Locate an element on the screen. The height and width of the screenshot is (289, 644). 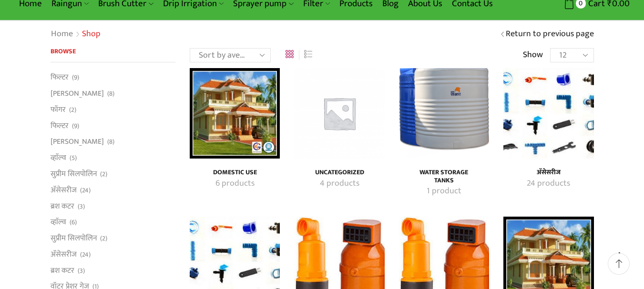
span: (5) is located at coordinates (73, 158).